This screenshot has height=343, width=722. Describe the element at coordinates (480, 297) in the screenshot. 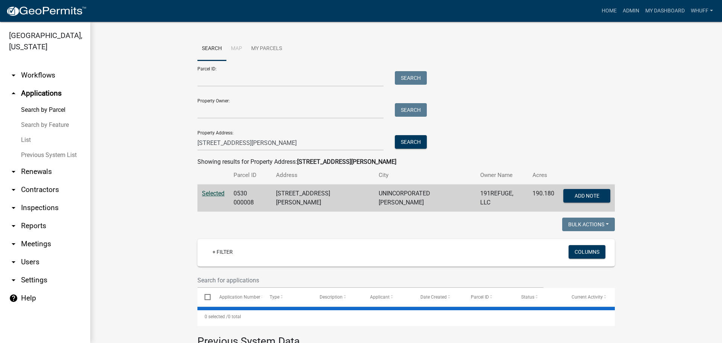

I see `span: Parcel ID` at that location.